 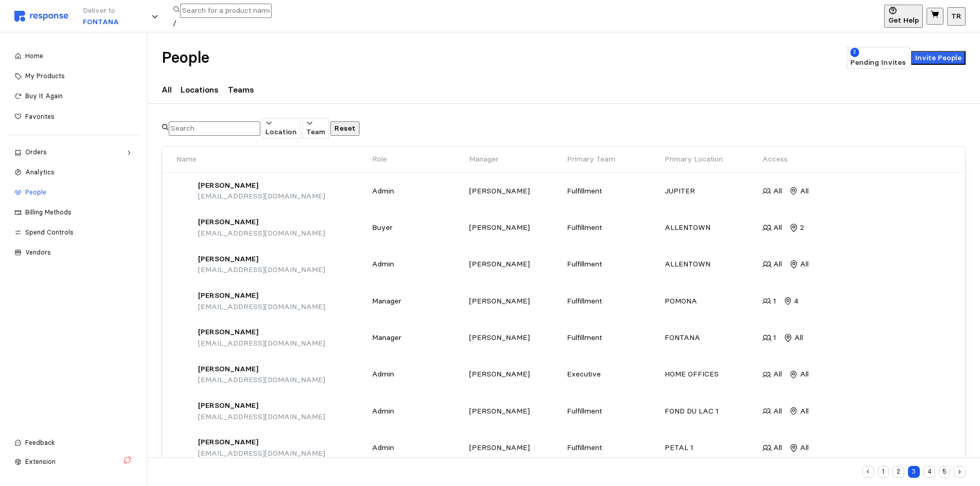 What do you see at coordinates (215, 129) in the screenshot?
I see `input: Search` at bounding box center [215, 129].